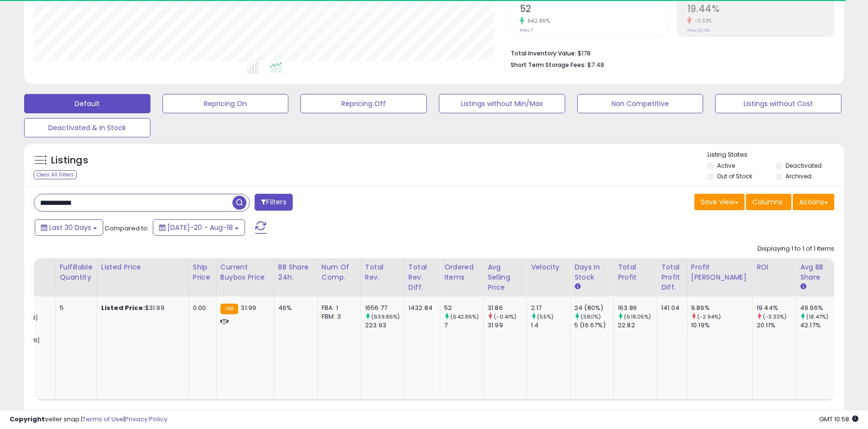 Image resolution: width=868 pixels, height=429 pixels. I want to click on h5: Listings, so click(70, 160).